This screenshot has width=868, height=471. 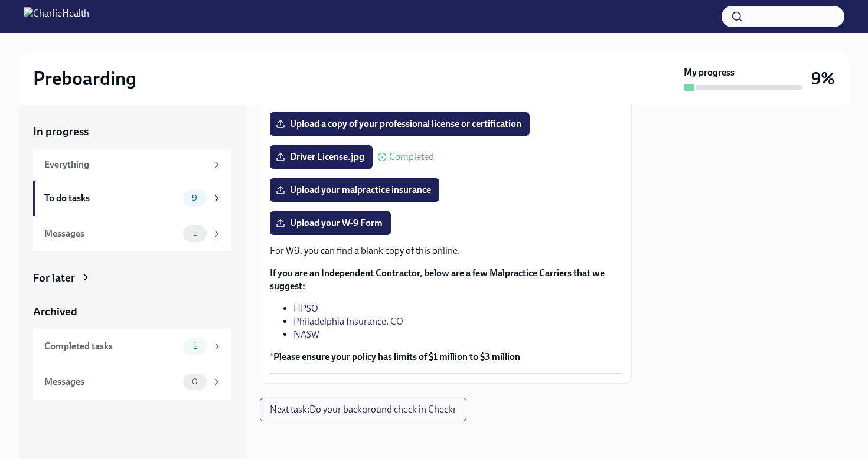 What do you see at coordinates (56, 17) in the screenshot?
I see `img: CharlieHealth` at bounding box center [56, 17].